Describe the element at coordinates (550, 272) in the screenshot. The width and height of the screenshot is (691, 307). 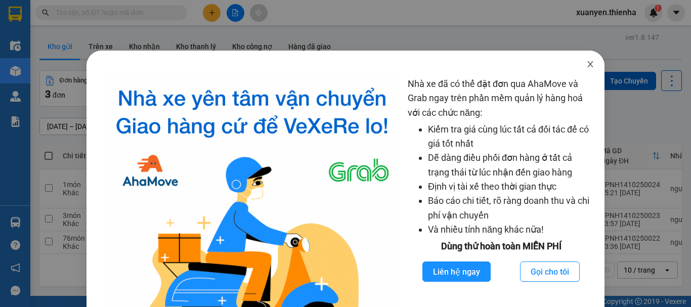
I see `span: Gọi cho tôi` at that location.